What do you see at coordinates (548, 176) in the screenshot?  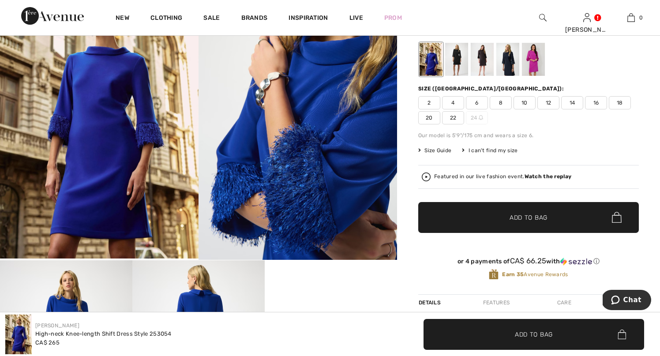 I see `strong: Watch the replay` at bounding box center [548, 176].